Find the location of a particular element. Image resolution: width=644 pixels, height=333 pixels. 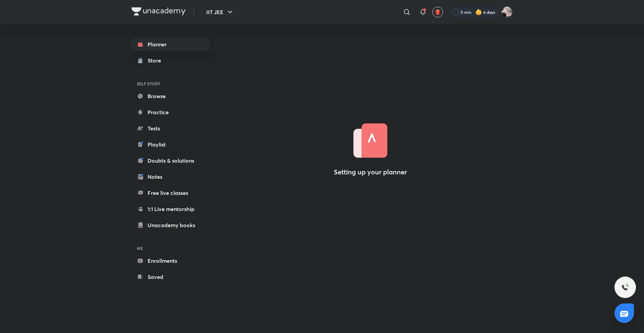

a: Browse is located at coordinates (170, 96).